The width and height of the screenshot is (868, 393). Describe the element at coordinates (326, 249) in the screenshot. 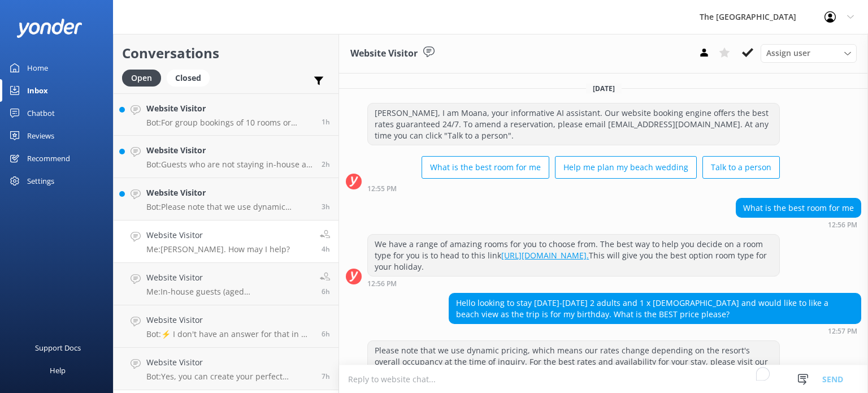

I see `span: 07:26pm 12-Aug-2025 (UTC -10:00) Pacific/Honolulu` at that location.